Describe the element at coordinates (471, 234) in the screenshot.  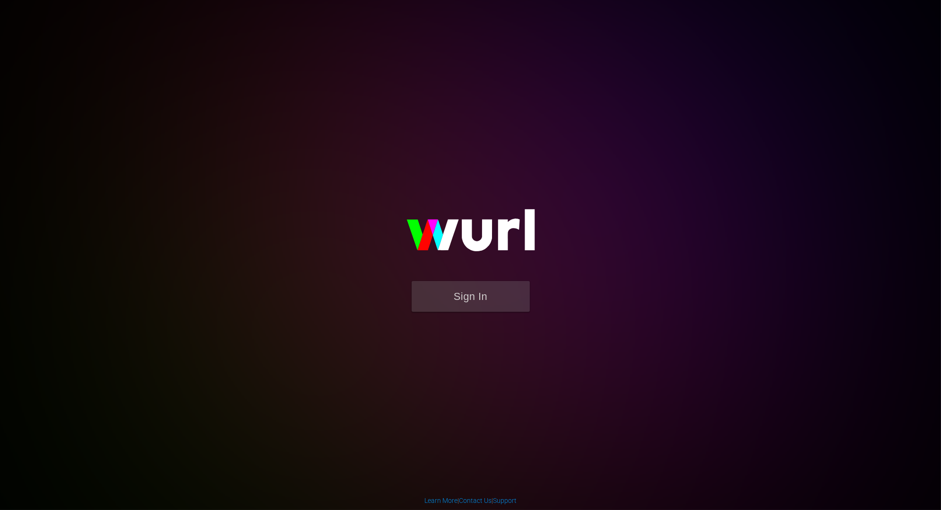
I see `img: wurl-logo-on-black-223613ac3d8ba8fe6dc639794a292ebdb59501304c7dfd60c99c58986ef67473.svg` at that location.